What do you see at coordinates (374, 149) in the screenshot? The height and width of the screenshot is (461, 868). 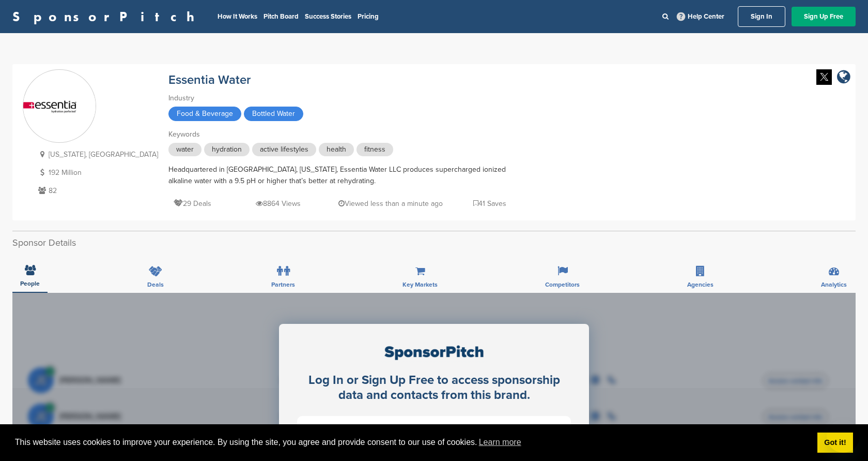 I see `span: fitness` at bounding box center [374, 149].